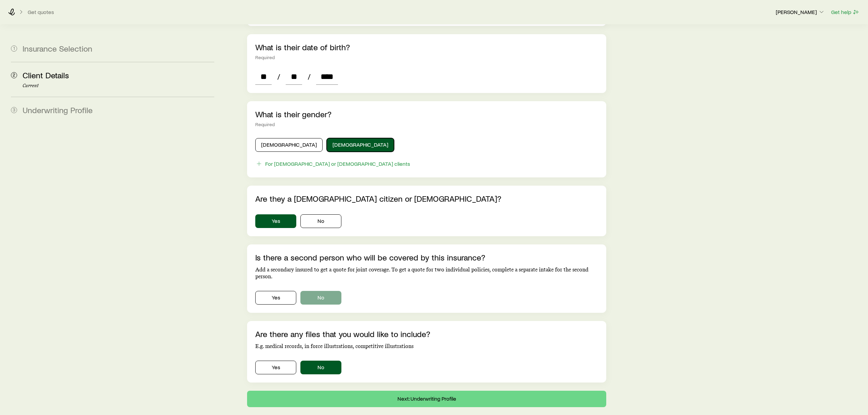 The width and height of the screenshot is (868, 415). Describe the element at coordinates (427, 400) in the screenshot. I see `button: Next: Underwriting Profile` at that location.